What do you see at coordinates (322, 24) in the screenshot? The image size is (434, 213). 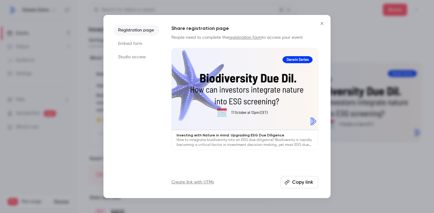 I see `button: Close` at bounding box center [322, 24].